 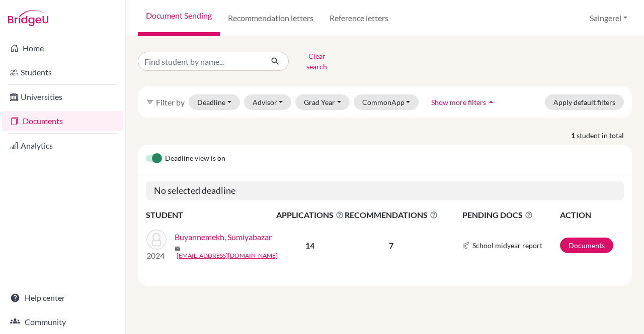 What do you see at coordinates (323, 102) in the screenshot?
I see `button: Grad Year` at bounding box center [323, 102].